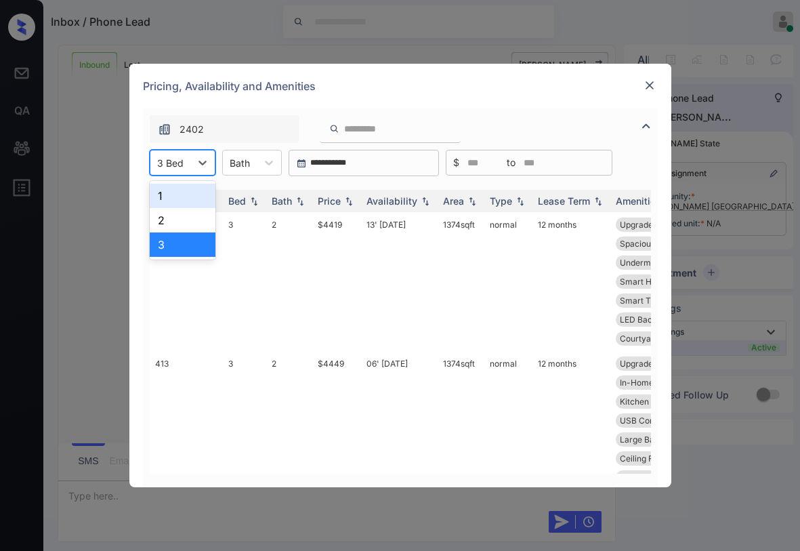  Describe the element at coordinates (282, 201) in the screenshot. I see `div: Bath` at that location.